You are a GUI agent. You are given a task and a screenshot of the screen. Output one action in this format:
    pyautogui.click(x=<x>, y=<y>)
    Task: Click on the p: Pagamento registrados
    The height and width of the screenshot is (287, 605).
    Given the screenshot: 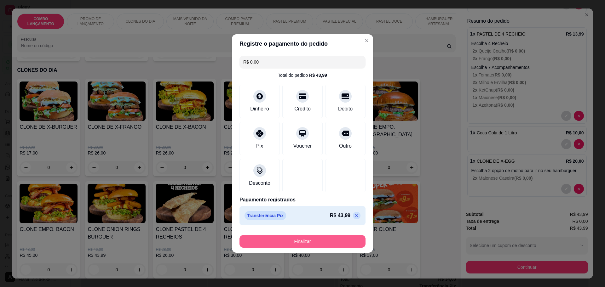 What is the action you would take?
    pyautogui.click(x=302, y=200)
    